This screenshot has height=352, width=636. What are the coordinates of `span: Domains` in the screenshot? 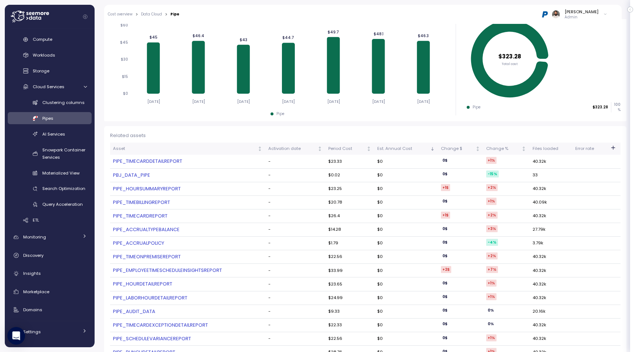 It's located at (33, 310).